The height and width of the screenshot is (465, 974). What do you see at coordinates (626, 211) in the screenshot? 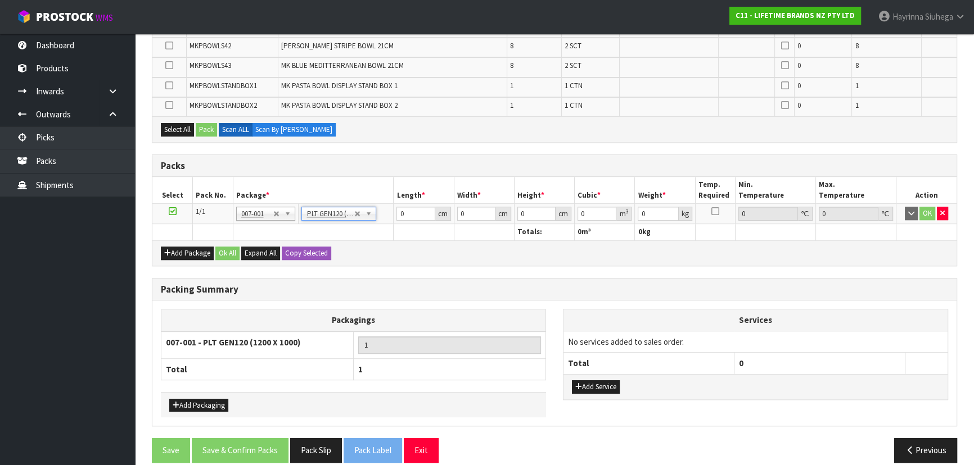
I see `sup: 3` at bounding box center [626, 211].